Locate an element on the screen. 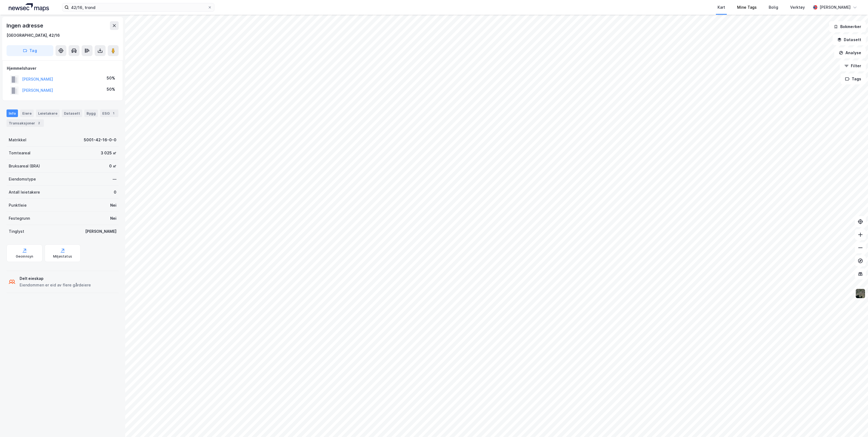 The image size is (868, 437). div: Leietakere is located at coordinates (48, 113).